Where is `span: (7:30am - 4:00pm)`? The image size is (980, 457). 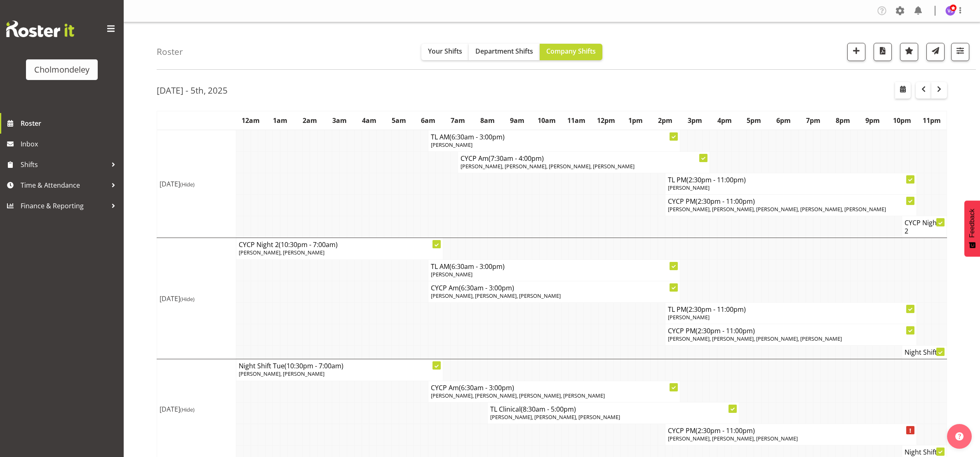 span: (7:30am - 4:00pm) is located at coordinates (516, 159).